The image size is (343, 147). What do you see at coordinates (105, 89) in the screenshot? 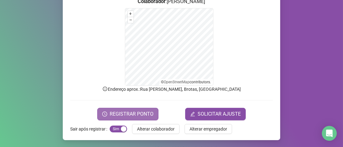
I see `span: info-circle` at bounding box center [105, 89].